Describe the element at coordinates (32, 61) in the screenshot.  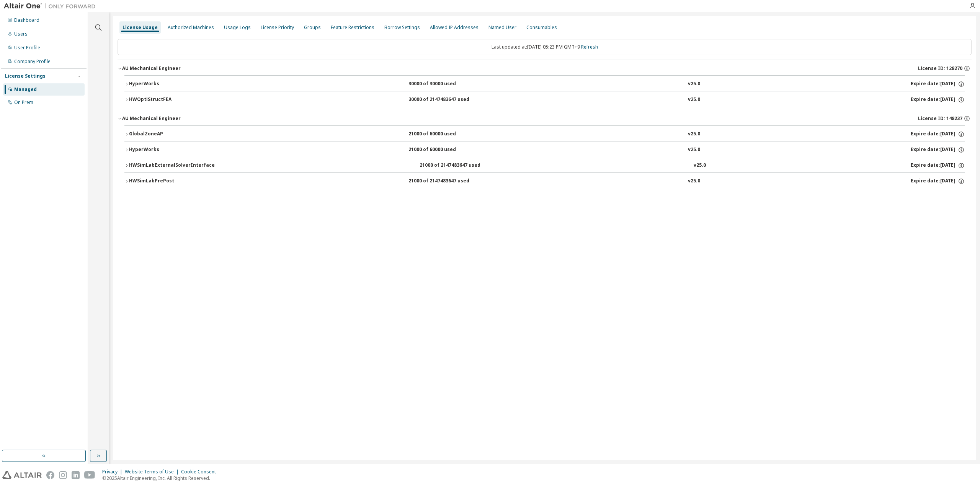
I see `div: Company Profile` at that location.